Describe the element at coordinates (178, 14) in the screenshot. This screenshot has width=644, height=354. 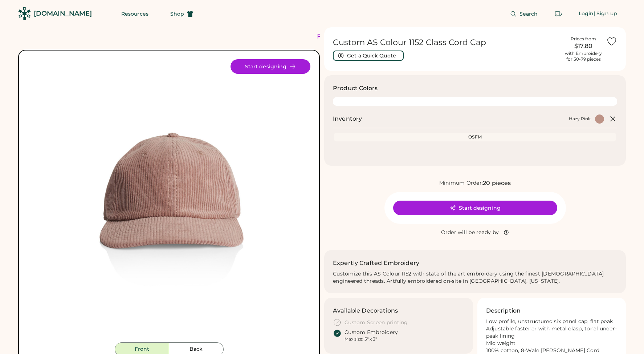
I see `span: Shop` at that location.